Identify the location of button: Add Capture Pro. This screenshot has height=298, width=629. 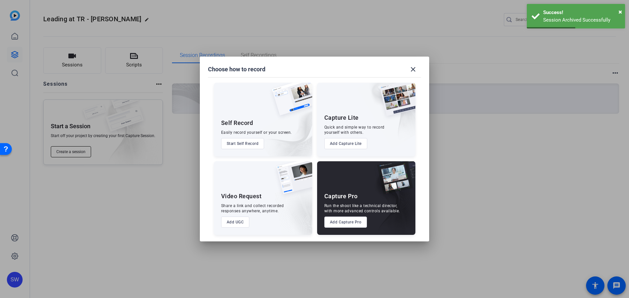
(346, 222).